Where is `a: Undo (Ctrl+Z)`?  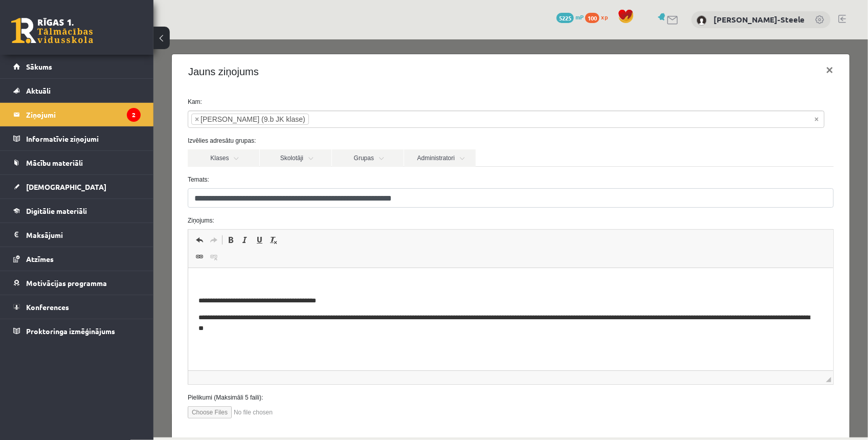
a: Undo (Ctrl+Z) is located at coordinates (46, 200).